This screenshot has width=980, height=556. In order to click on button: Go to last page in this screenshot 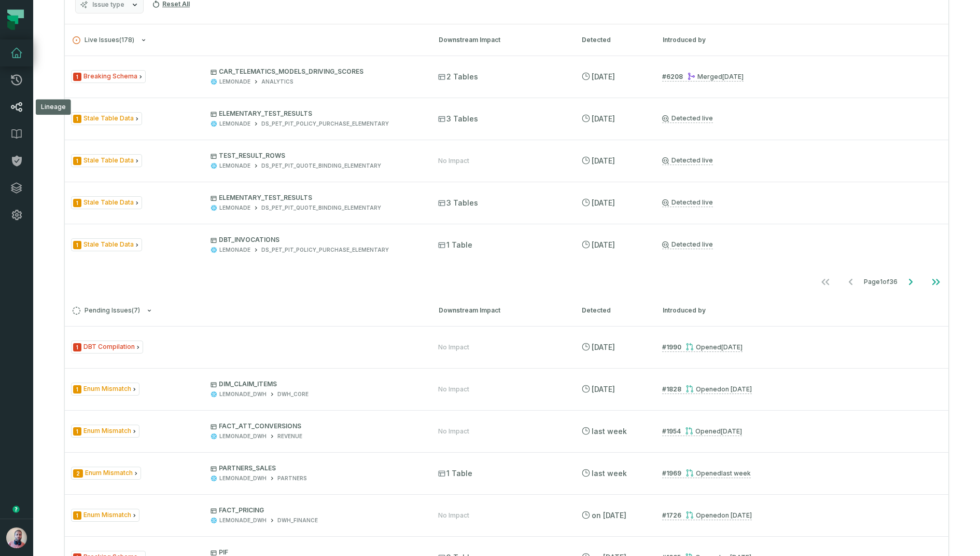, I will do `click(936, 281)`.